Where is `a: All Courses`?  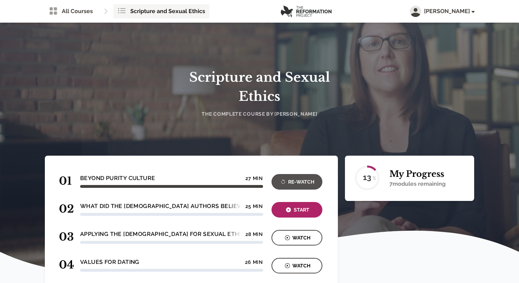
a: All Courses is located at coordinates (71, 11).